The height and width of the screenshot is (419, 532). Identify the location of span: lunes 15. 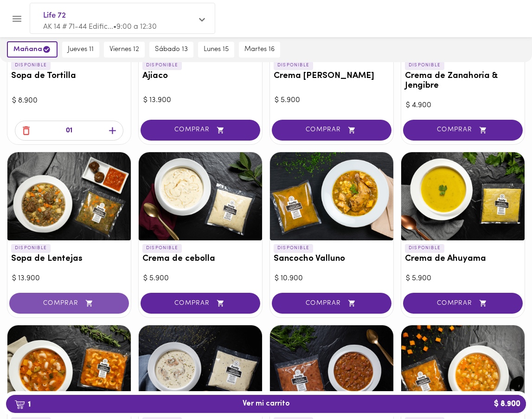
(216, 50).